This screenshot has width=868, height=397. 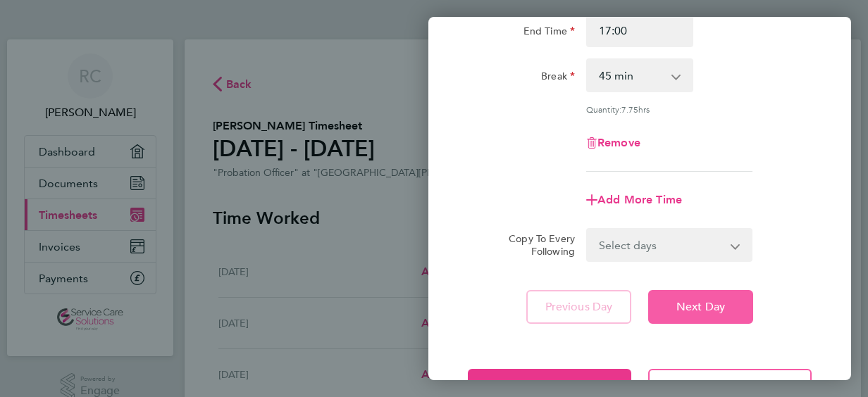 I want to click on span: Save Timesheet, so click(x=550, y=386).